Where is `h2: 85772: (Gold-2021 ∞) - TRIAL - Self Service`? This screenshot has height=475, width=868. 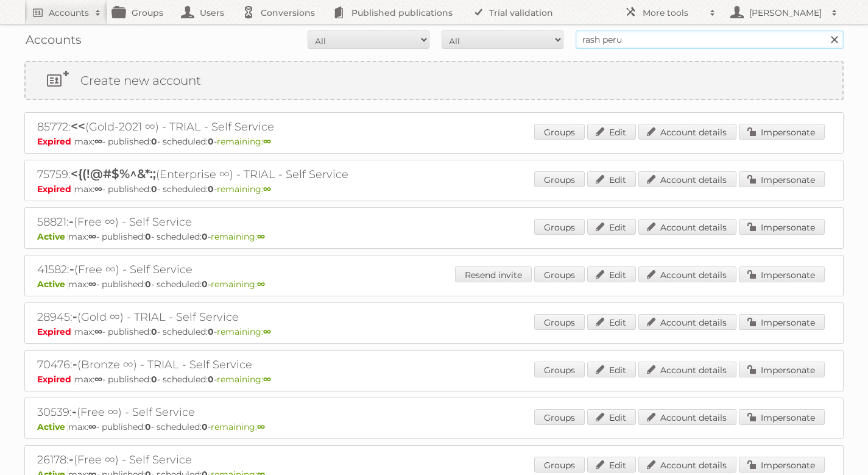
h2: 85772: (Gold-2021 ∞) - TRIAL - Self Service is located at coordinates (250, 127).